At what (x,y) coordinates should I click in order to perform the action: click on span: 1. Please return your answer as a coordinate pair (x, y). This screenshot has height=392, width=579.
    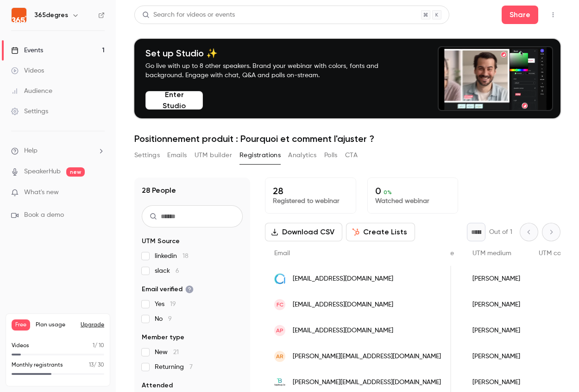
    Looking at the image, I should click on (93, 346).